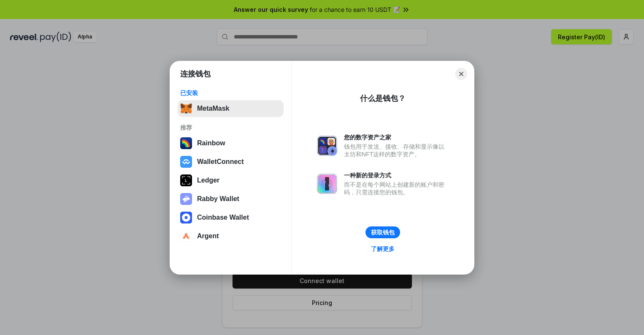 This screenshot has width=644, height=335. What do you see at coordinates (396, 188) in the screenshot?
I see `div: 而不是在每个网站上创建新的账户和密码，只需连接您的钱包。` at bounding box center [396, 188].